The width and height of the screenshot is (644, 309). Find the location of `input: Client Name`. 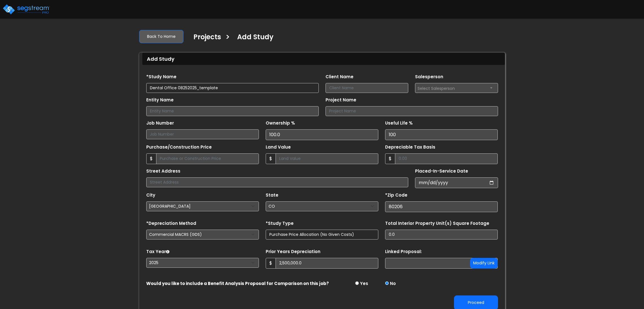

input: Client Name is located at coordinates (367, 88).